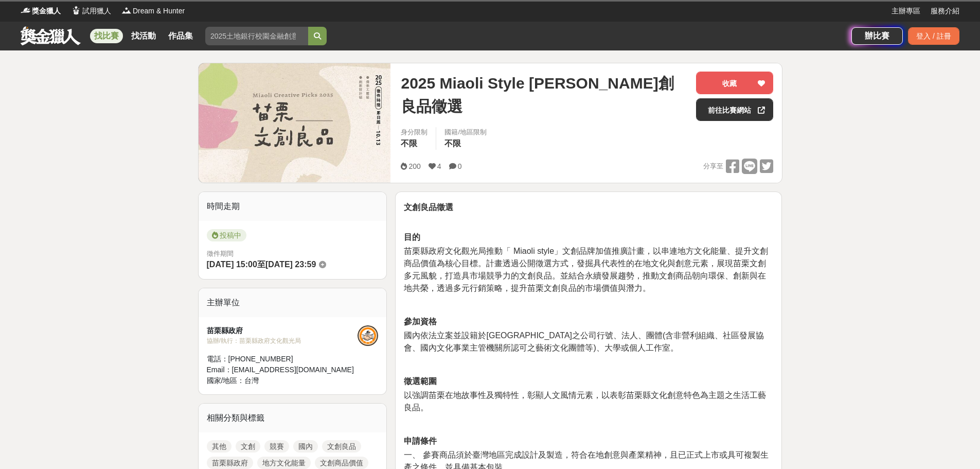 This screenshot has height=469, width=980. What do you see at coordinates (226, 235) in the screenshot?
I see `span: 投稿中` at bounding box center [226, 235].